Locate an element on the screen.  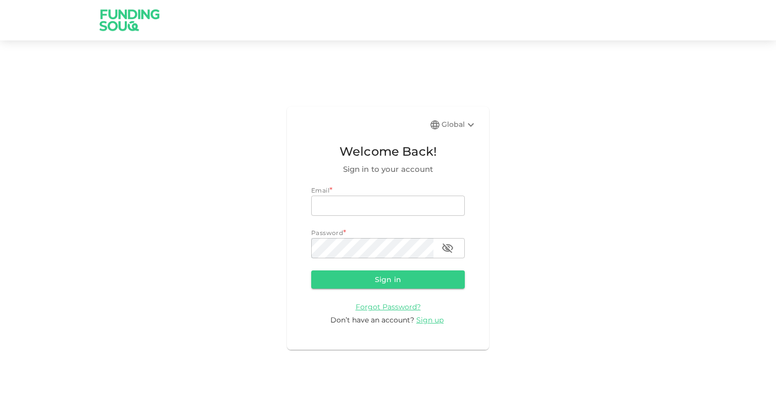
span: Don’t have an account? is located at coordinates (372, 320).